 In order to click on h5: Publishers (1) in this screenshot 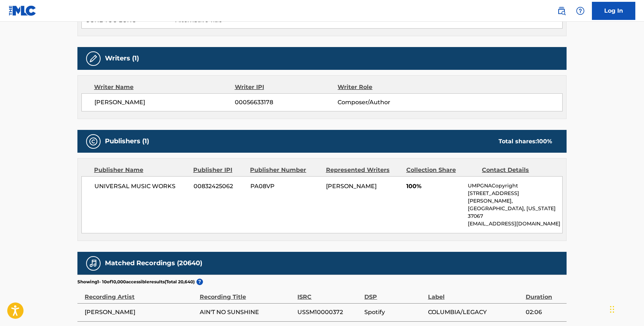, I will do `click(127, 141)`.